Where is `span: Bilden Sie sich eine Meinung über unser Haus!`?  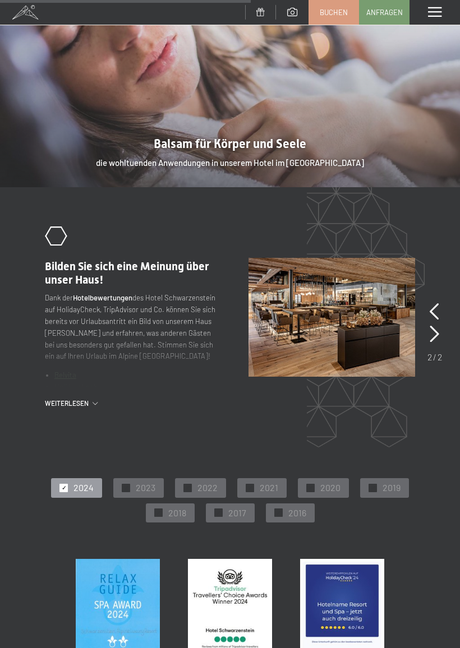 span: Bilden Sie sich eine Meinung über unser Haus! is located at coordinates (127, 273).